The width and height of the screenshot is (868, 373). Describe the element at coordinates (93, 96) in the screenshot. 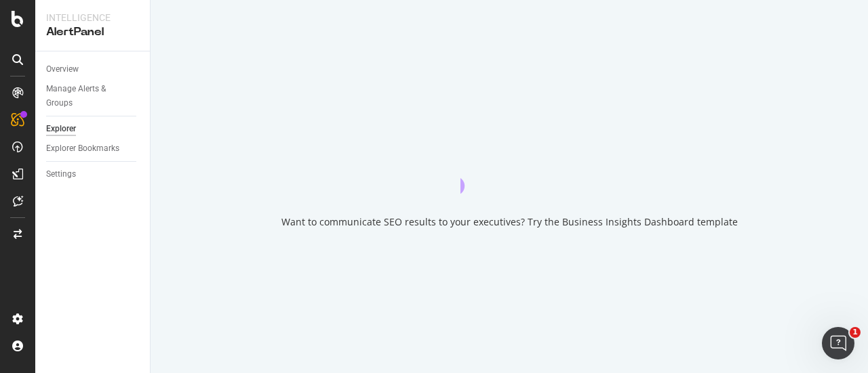

I see `a: Manage Alerts & Groups` at that location.